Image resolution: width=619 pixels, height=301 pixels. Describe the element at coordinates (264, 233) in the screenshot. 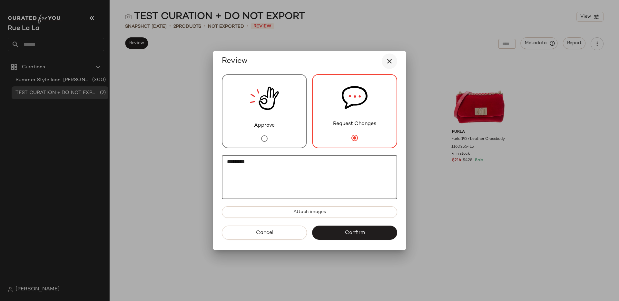

I see `span: Cancel` at that location.